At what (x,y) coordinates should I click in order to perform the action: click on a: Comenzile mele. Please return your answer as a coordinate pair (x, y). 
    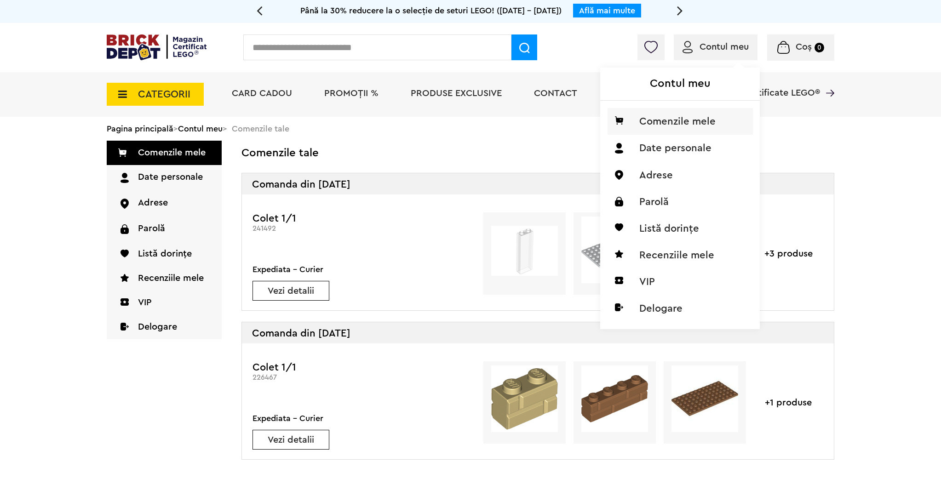
    Looking at the image, I should click on (164, 153).